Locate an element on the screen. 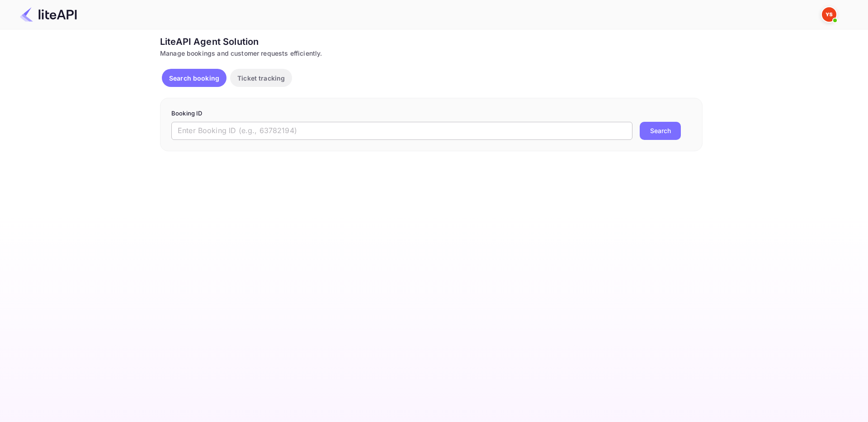  input: Enter Booking ID (e.g., 63782194) is located at coordinates (402, 131).